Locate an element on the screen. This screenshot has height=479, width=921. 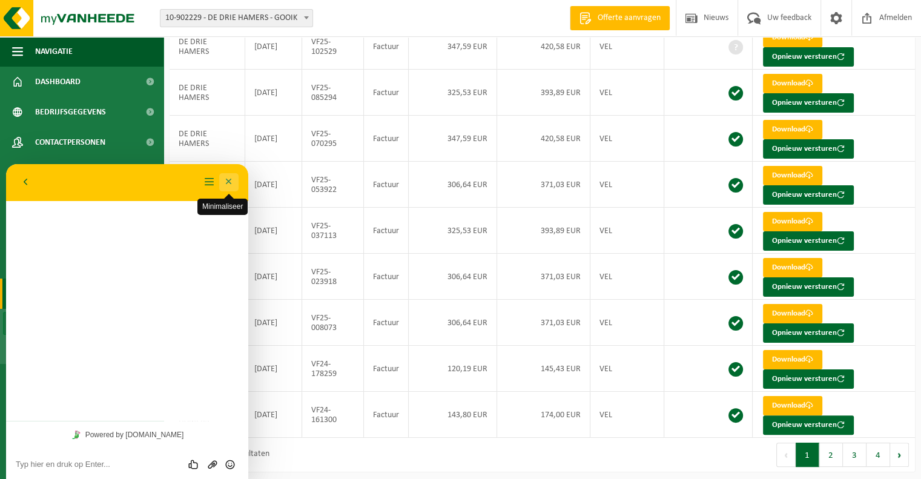
a: Documenten is located at coordinates (82, 349).